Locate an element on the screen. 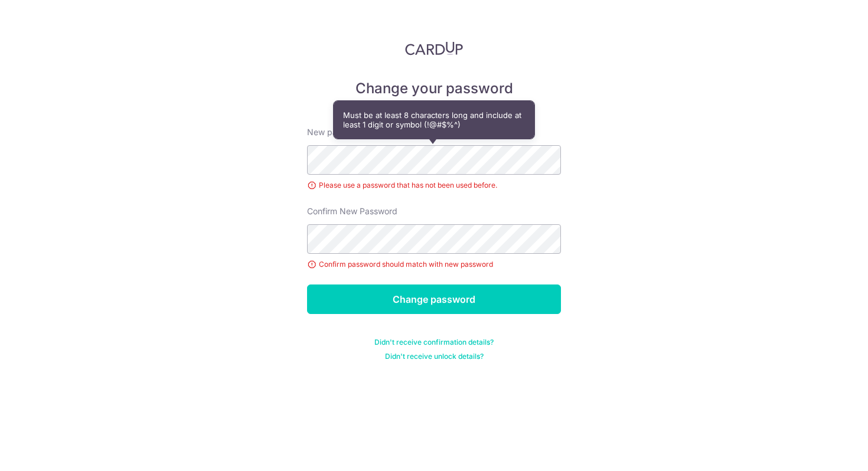 This screenshot has height=471, width=868. label: Confirm New Password is located at coordinates (352, 211).